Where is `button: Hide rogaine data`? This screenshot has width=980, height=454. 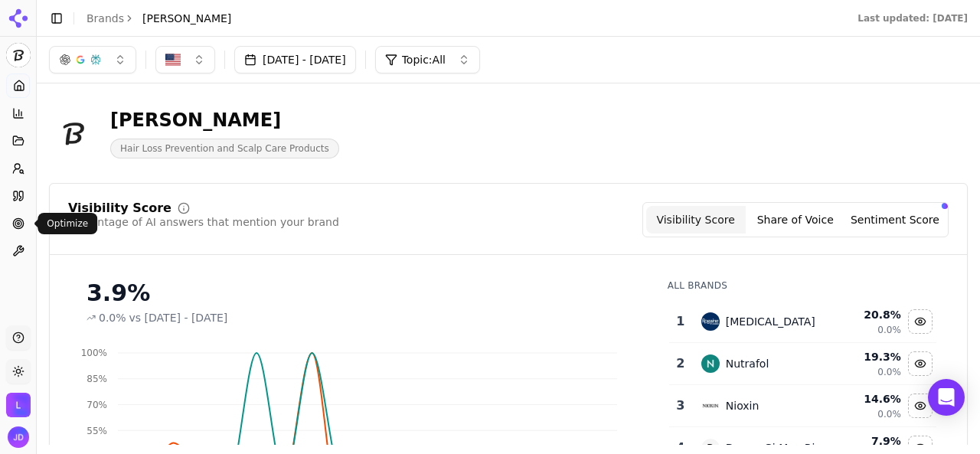
button: Hide rogaine data is located at coordinates (920, 322).